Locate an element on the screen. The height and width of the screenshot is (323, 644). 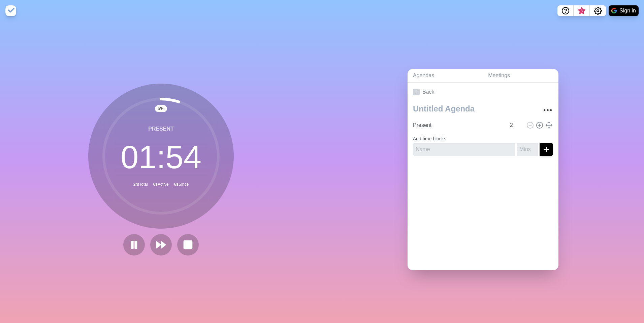
button: Help is located at coordinates (565, 11).